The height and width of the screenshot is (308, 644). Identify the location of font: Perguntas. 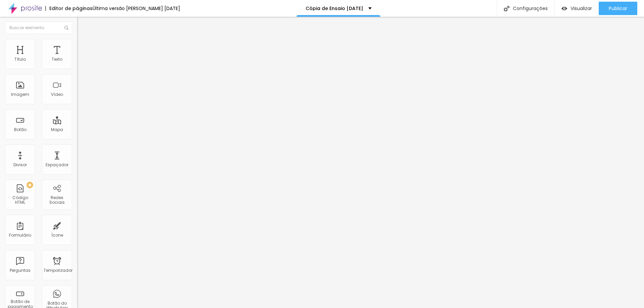
(20, 270).